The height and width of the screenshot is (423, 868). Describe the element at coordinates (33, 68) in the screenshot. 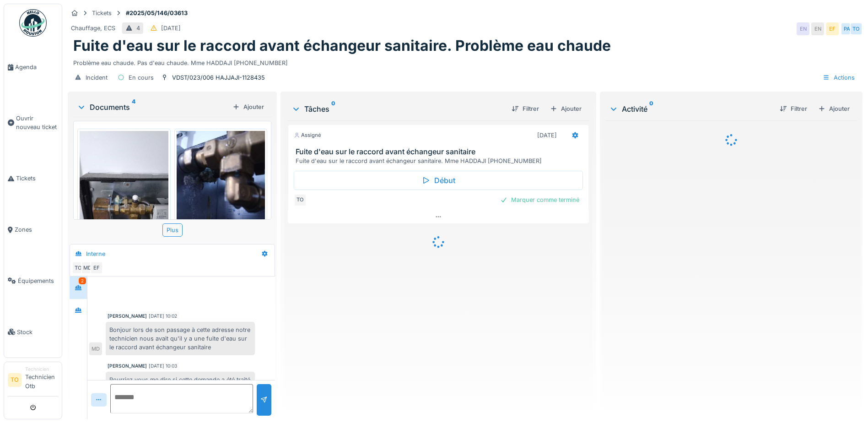

I see `a: Agenda` at that location.